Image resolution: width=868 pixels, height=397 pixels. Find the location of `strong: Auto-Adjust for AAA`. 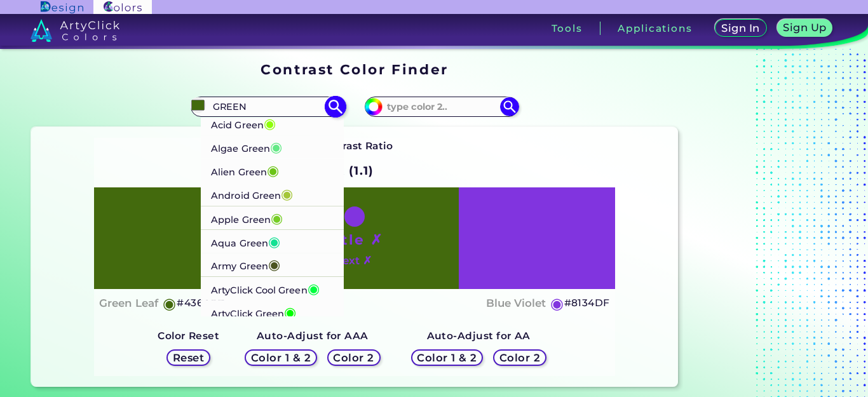

strong: Auto-Adjust for AAA is located at coordinates (312, 335).